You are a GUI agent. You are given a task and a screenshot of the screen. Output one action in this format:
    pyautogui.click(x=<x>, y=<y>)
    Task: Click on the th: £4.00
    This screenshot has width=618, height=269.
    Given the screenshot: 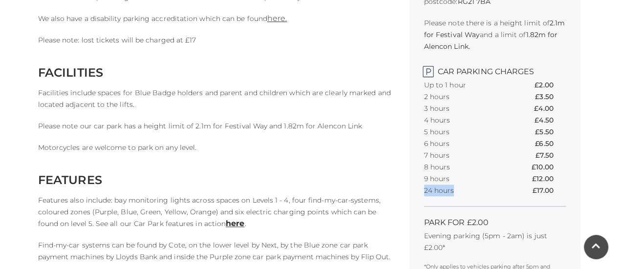 What is the action you would take?
    pyautogui.click(x=550, y=109)
    